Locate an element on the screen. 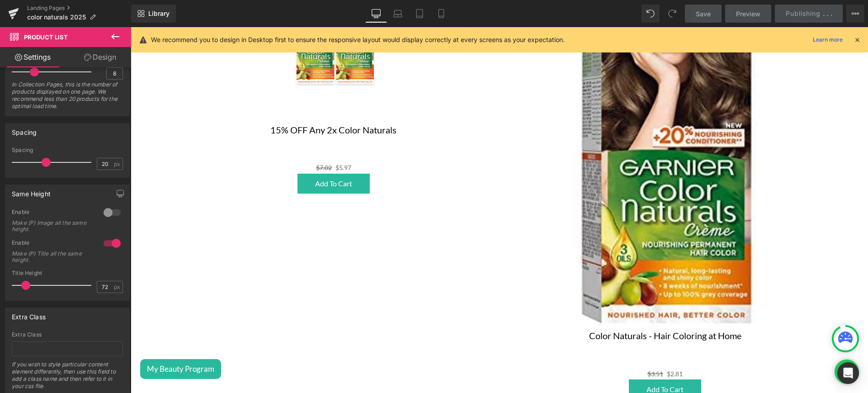 Image resolution: width=868 pixels, height=393 pixels. span: $7.02 is located at coordinates (193, 140).